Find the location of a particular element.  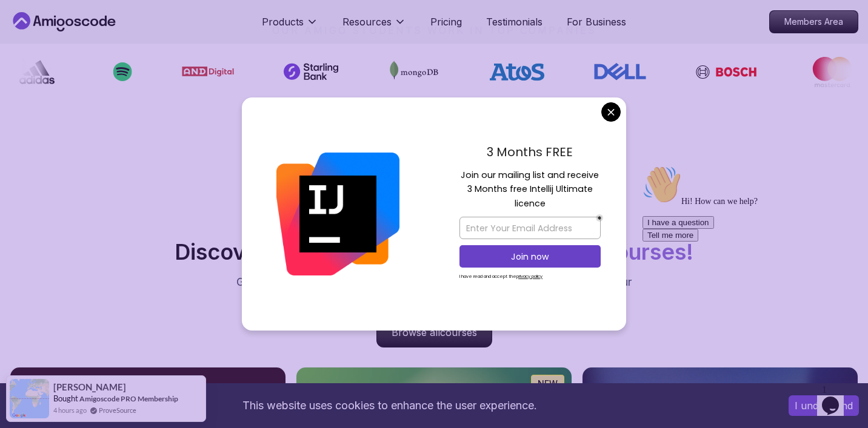

span: 4 hours ago is located at coordinates (70, 410).